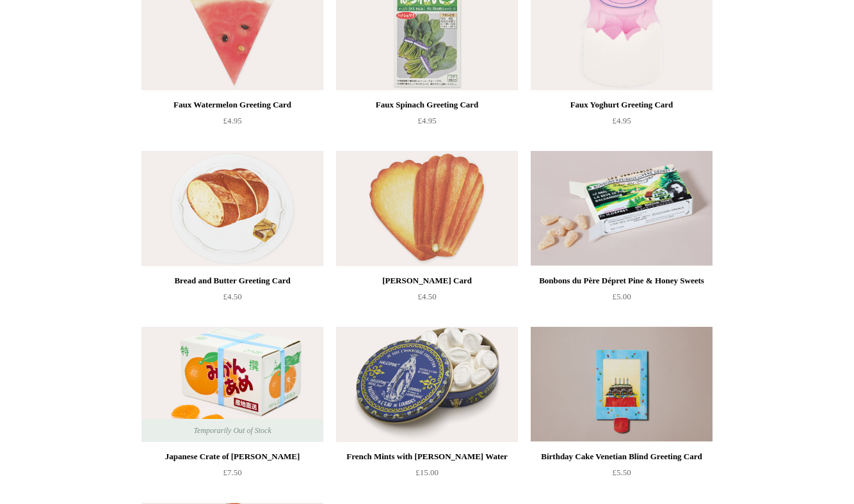 This screenshot has width=854, height=504. What do you see at coordinates (232, 472) in the screenshot?
I see `span: £7.50` at bounding box center [232, 472].